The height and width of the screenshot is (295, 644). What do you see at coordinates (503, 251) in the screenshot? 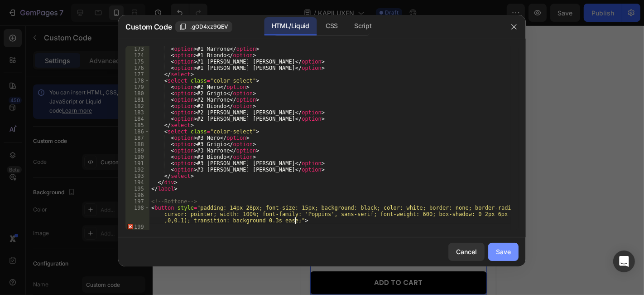
I see `div: Save` at bounding box center [503, 251].